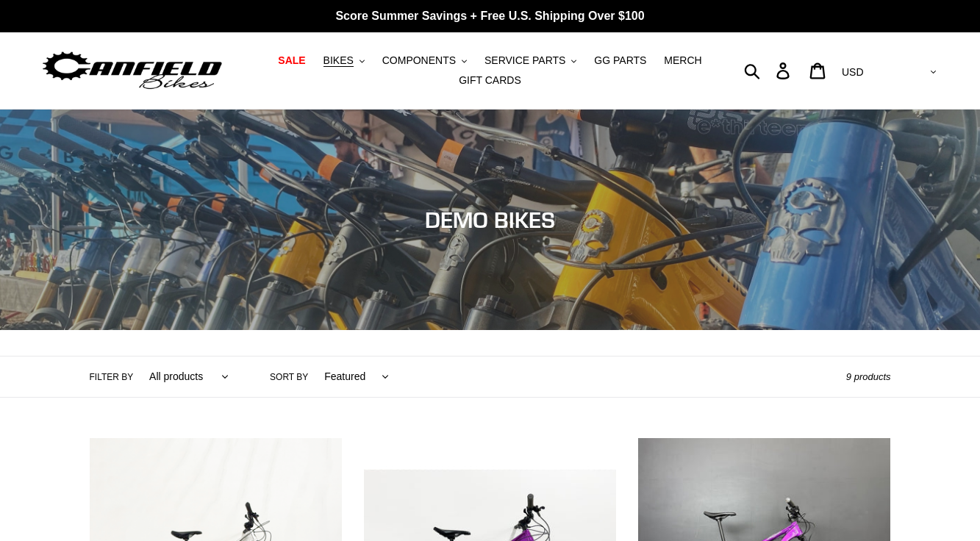 Image resolution: width=980 pixels, height=541 pixels. What do you see at coordinates (530, 61) in the screenshot?
I see `button: SERVICE PARTS` at bounding box center [530, 61].